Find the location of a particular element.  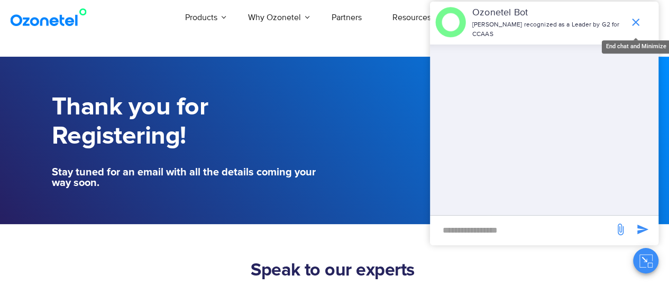

h2: Speak to our experts is located at coordinates (333, 270).